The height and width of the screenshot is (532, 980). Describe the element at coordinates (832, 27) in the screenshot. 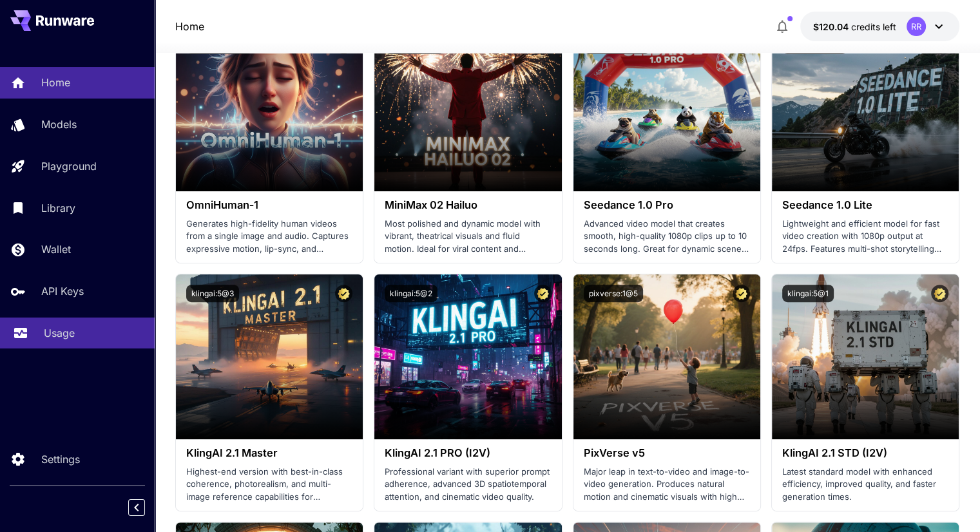

I see `span: $120.04` at that location.